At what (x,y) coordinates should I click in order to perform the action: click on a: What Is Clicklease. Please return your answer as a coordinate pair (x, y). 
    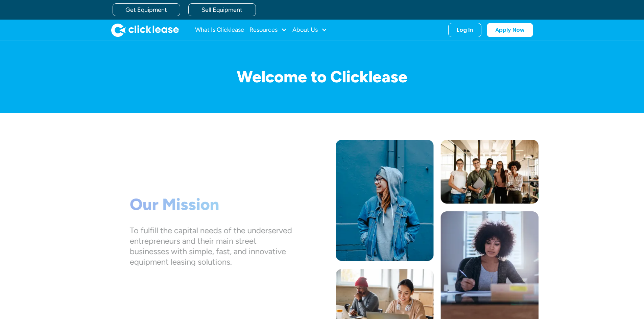
    Looking at the image, I should click on (219, 30).